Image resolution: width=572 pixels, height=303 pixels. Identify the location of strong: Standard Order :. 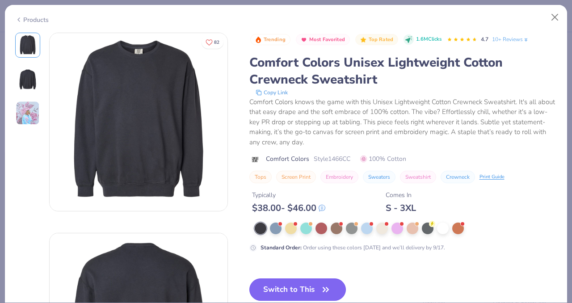
(281, 247).